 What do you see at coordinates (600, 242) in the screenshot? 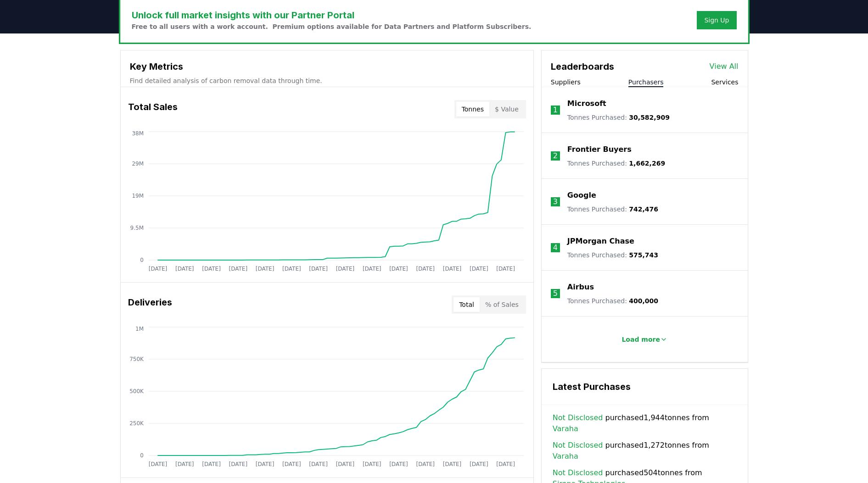
I see `a: JPMorgan Chase` at bounding box center [600, 242].